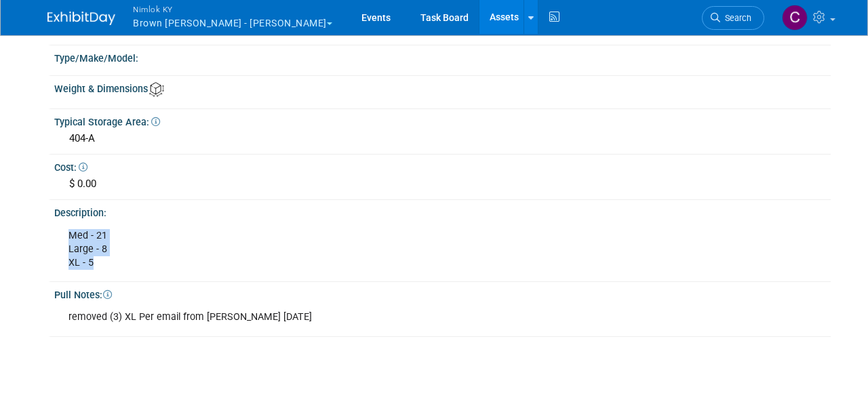 Image resolution: width=868 pixels, height=402 pixels. What do you see at coordinates (442, 138) in the screenshot?
I see `div: 404-A` at bounding box center [442, 138].